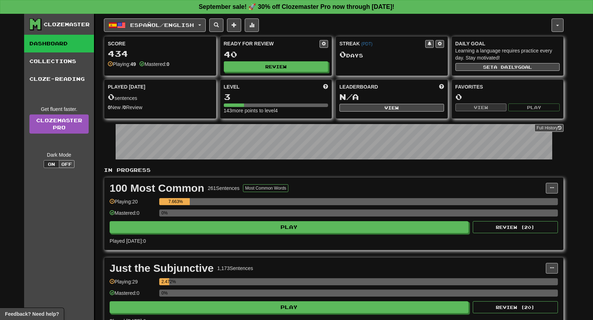 The width and height of the screenshot is (593, 320). What do you see at coordinates (133, 284) in the screenshot?
I see `div: Playing: 29` at bounding box center [133, 284].